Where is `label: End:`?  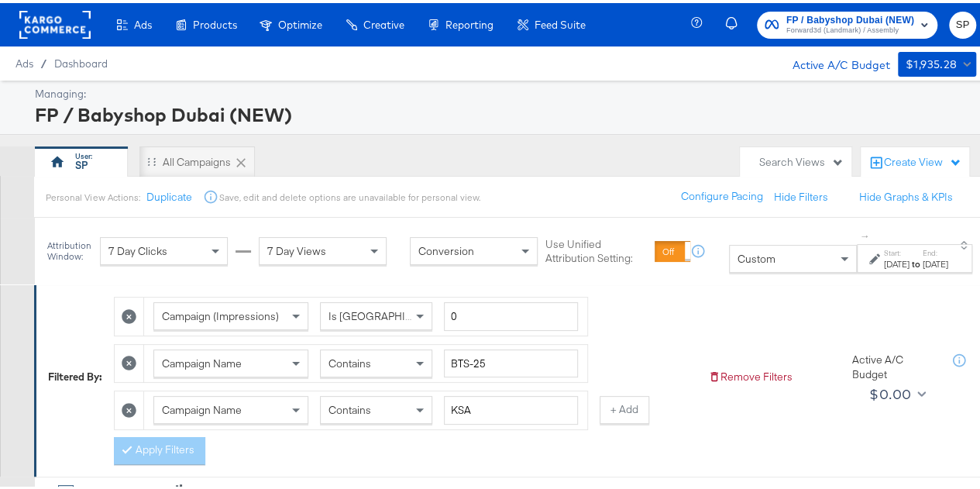 label: End: is located at coordinates (935, 250).